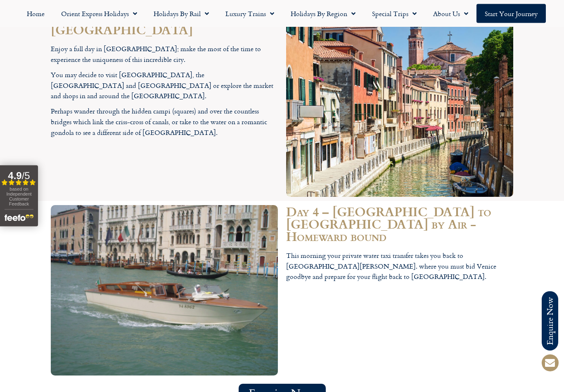 This screenshot has height=392, width=564. Describe the element at coordinates (164, 290) in the screenshot. I see `img: Venice Water Taxi Transfer Orient Express` at that location.